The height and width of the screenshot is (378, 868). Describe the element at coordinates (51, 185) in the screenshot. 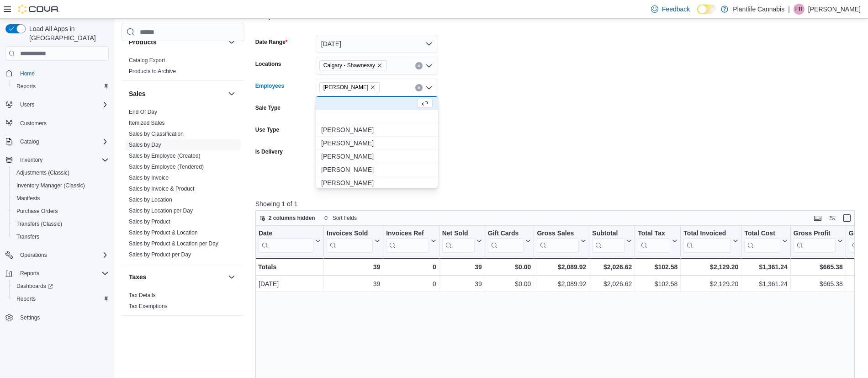

I see `a: Inventory Manager (Classic)` at that location.